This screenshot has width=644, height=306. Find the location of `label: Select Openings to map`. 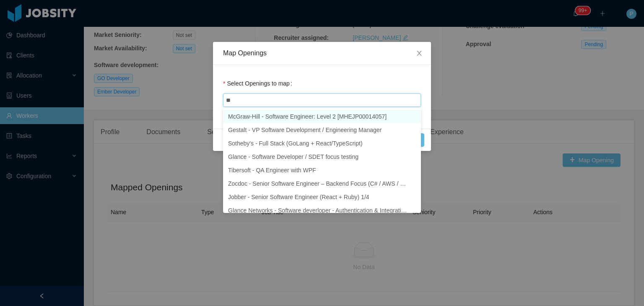

label: Select Openings to map is located at coordinates (259, 83).